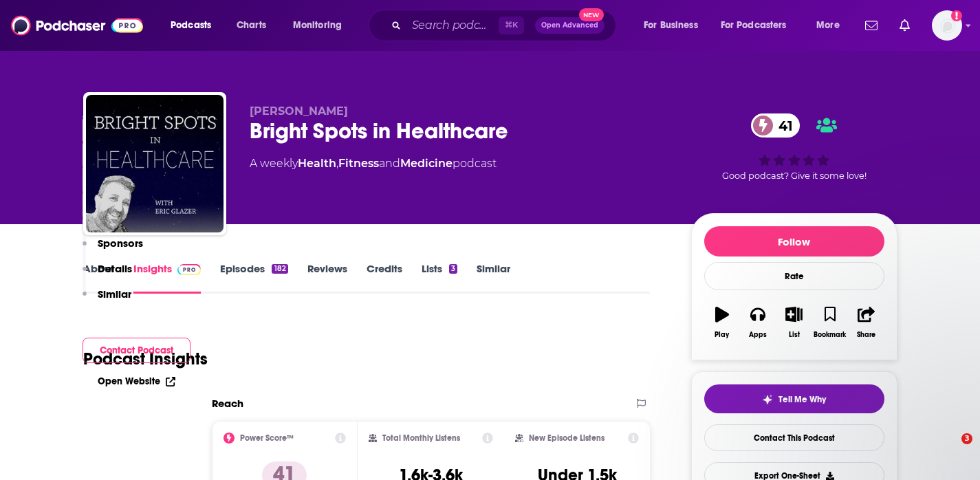  Describe the element at coordinates (421, 438) in the screenshot. I see `h2: Total Monthly Listens` at that location.